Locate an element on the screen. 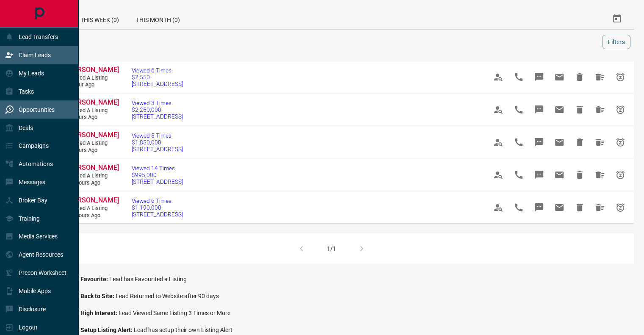  div: This Month (0) is located at coordinates (158, 18).